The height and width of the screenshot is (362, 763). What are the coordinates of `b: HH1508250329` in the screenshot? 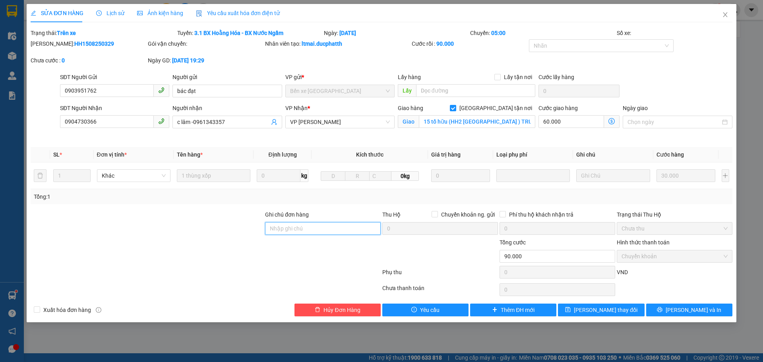 It's located at (94, 44).